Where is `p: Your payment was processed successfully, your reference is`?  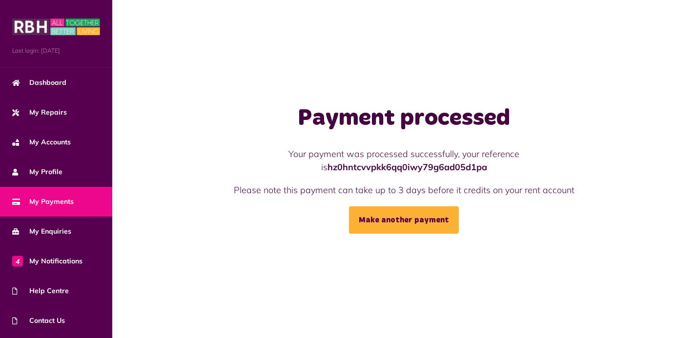
p: Your payment was processed successfully, your reference is is located at coordinates (404, 160).